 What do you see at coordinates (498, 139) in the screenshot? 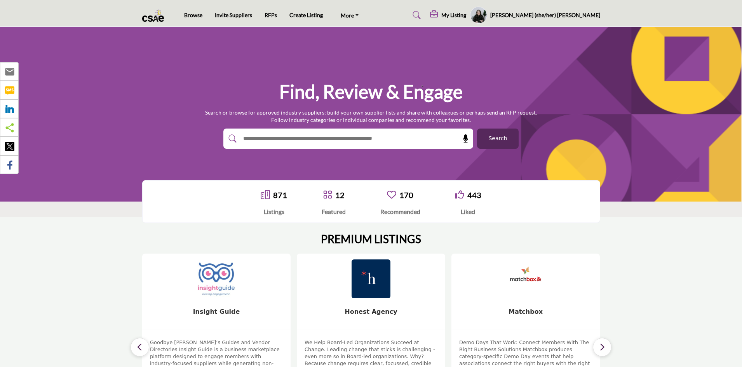
I see `button: Search` at bounding box center [498, 139].